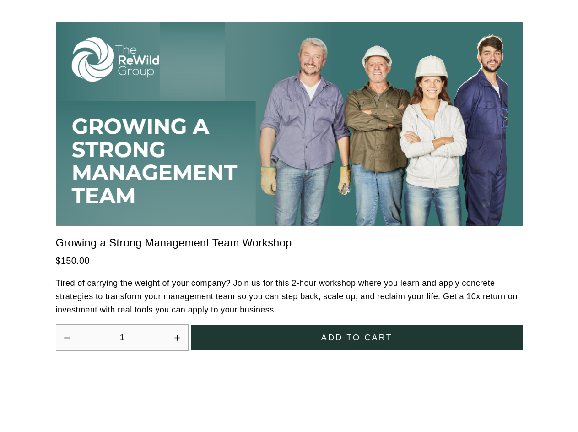 The width and height of the screenshot is (578, 432). Describe the element at coordinates (177, 338) in the screenshot. I see `button: Increase quantity by 1` at that location.